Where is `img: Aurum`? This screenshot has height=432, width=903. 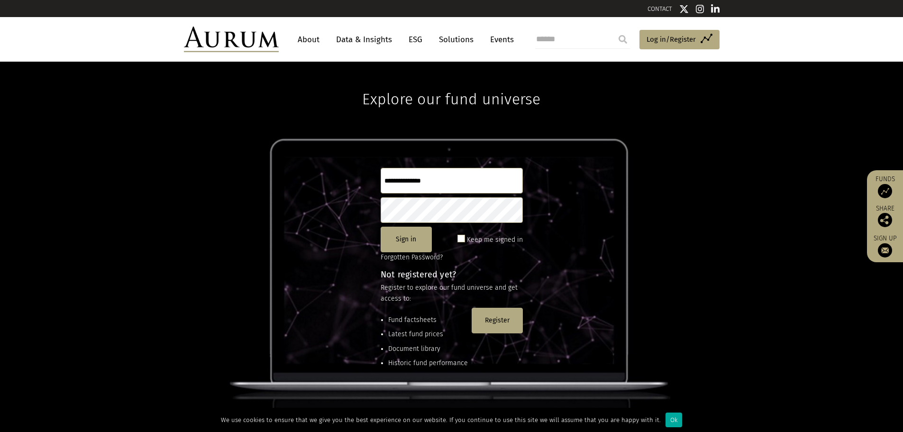
img: Aurum is located at coordinates (231, 39).